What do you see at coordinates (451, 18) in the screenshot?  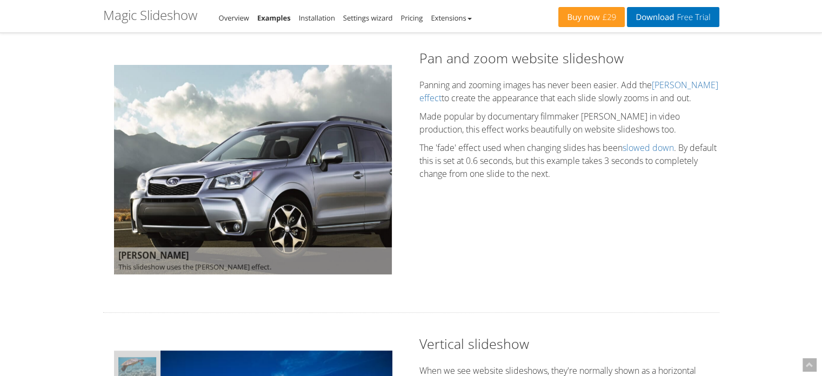 I see `a: Extensions` at bounding box center [451, 18].